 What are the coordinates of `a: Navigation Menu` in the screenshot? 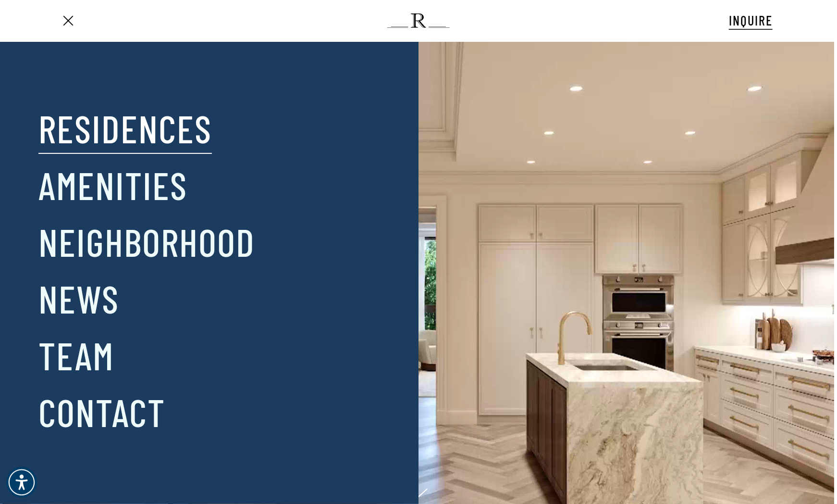 It's located at (68, 20).